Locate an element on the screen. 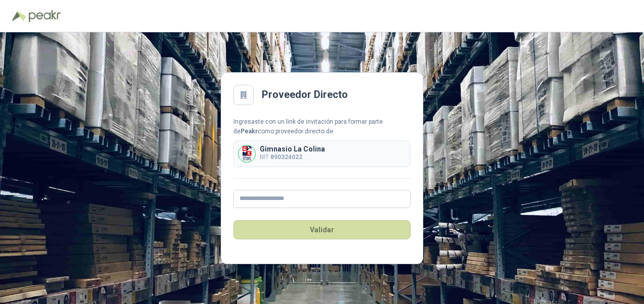 The image size is (644, 304). b: 890324022 is located at coordinates (286, 157).